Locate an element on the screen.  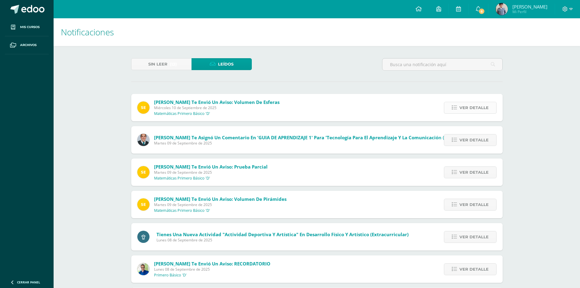
input: Busca una notificación aquí is located at coordinates (442, 64).